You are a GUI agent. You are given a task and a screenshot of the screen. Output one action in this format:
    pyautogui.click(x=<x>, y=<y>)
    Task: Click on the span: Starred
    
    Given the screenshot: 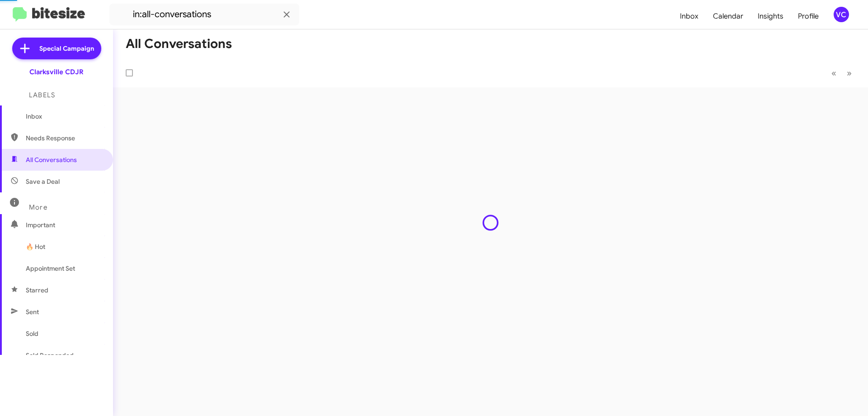 What is the action you would take?
    pyautogui.click(x=37, y=290)
    